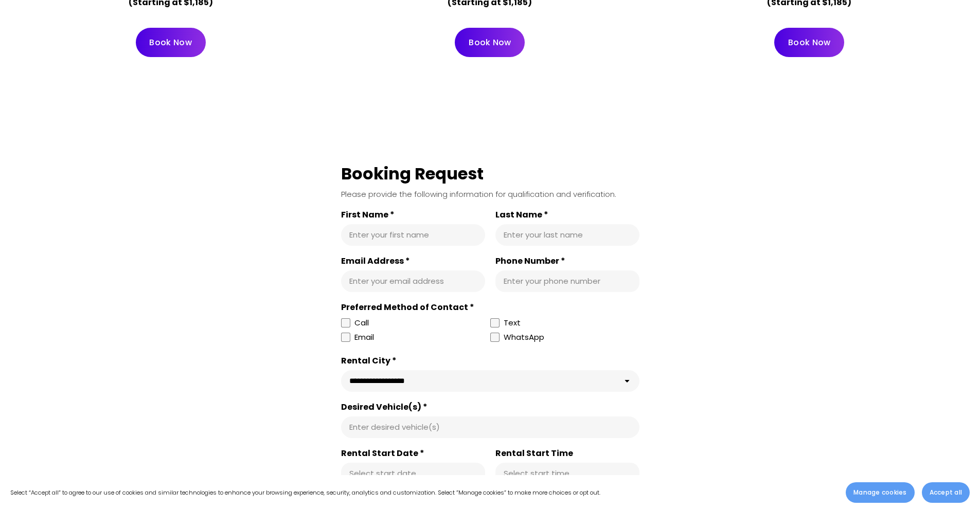 The height and width of the screenshot is (510, 980). Describe the element at coordinates (490, 194) in the screenshot. I see `div: Please provide the following information for qualification and verification.` at that location.